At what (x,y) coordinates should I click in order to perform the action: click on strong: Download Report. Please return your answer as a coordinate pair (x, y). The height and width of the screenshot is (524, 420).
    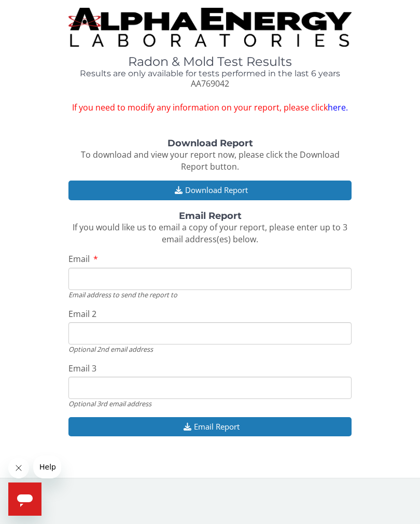
    Looking at the image, I should click on (210, 143).